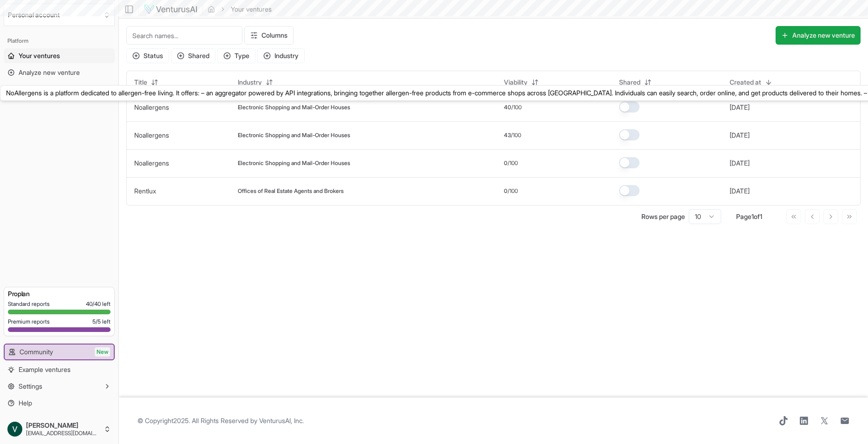 This screenshot has width=868, height=444. What do you see at coordinates (663, 216) in the screenshot?
I see `p: Rows per page` at bounding box center [663, 216].